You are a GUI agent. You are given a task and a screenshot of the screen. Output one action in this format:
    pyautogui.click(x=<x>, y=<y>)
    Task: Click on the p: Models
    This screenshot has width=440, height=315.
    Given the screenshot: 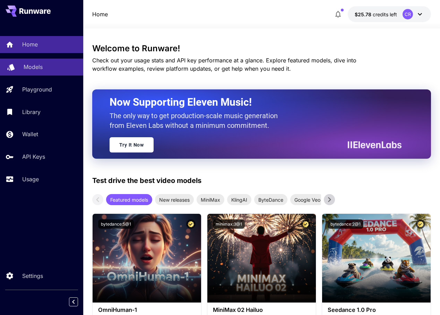 What is the action you would take?
    pyautogui.click(x=33, y=67)
    